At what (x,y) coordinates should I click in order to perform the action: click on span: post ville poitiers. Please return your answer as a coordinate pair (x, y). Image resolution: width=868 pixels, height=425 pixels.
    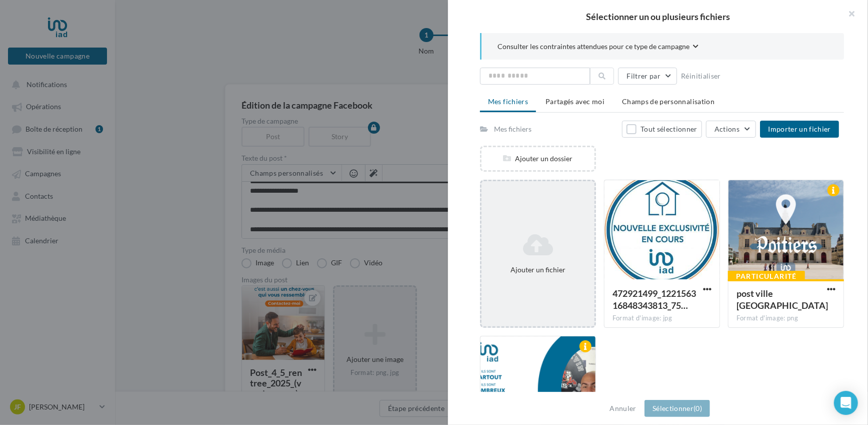
    Looking at the image, I should click on (782, 299).